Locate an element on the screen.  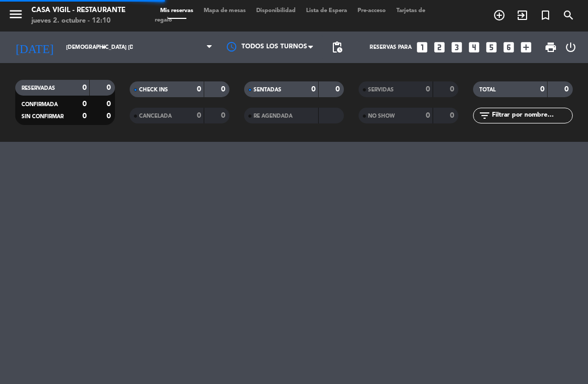
i: looks_two is located at coordinates (439, 48).